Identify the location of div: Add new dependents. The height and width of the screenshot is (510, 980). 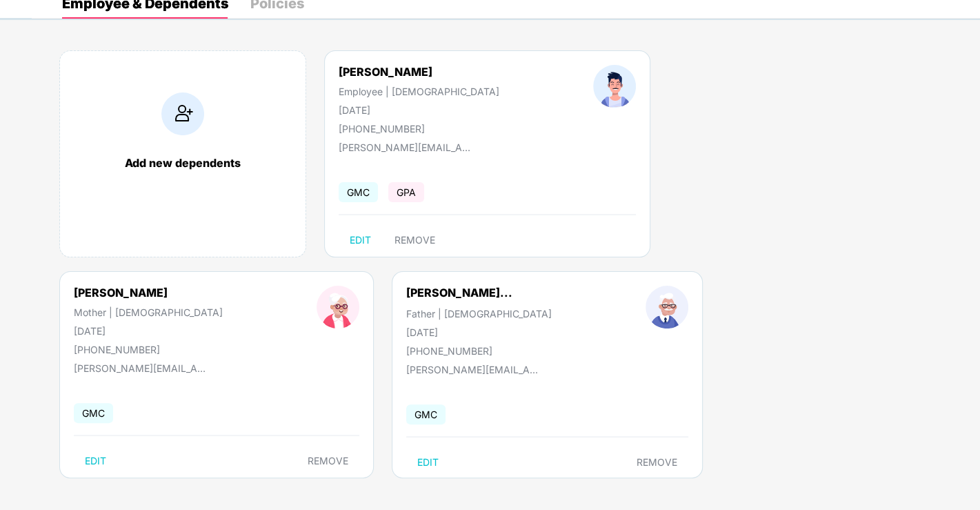
(183, 163).